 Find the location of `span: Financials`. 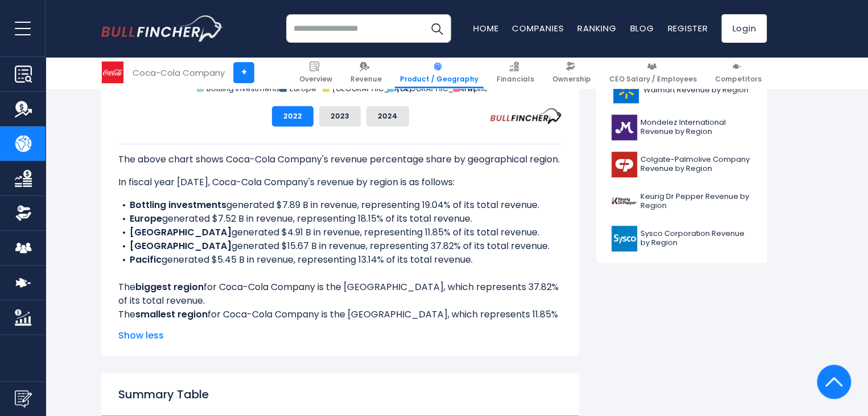

span: Financials is located at coordinates (515, 79).